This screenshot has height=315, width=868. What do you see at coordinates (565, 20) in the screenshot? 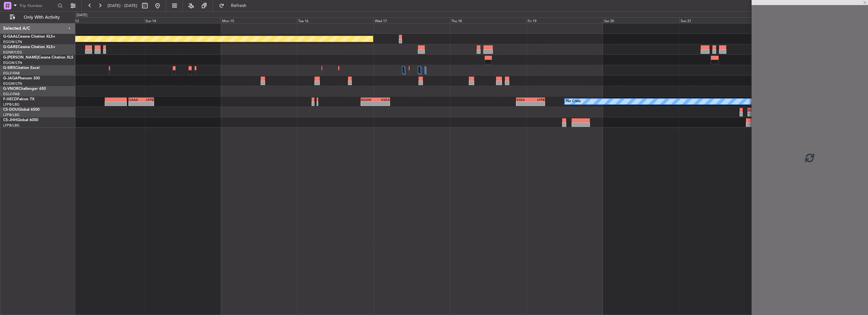
I see `div: Fri 19` at bounding box center [565, 20].